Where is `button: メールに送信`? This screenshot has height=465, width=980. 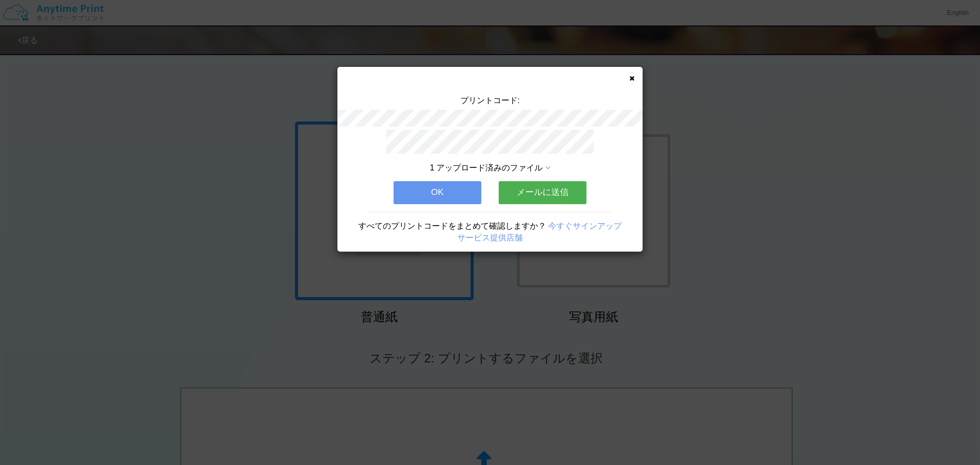 button: メールに送信 is located at coordinates (543, 192).